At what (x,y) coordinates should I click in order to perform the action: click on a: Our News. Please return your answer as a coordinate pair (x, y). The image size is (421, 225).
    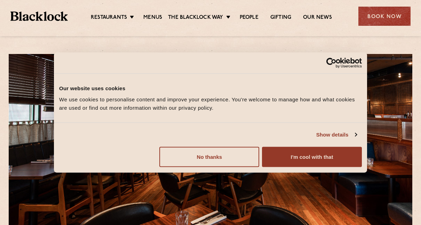
    Looking at the image, I should click on (318, 18).